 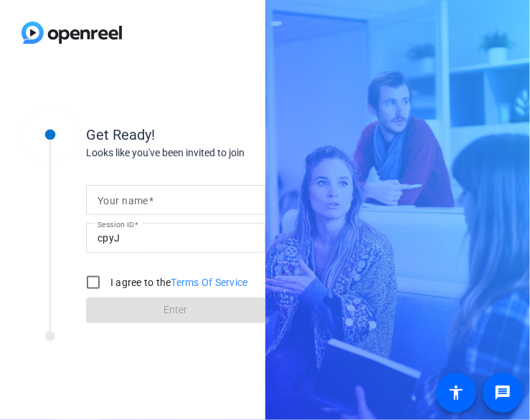 I want to click on a: Terms Of Service, so click(x=209, y=283).